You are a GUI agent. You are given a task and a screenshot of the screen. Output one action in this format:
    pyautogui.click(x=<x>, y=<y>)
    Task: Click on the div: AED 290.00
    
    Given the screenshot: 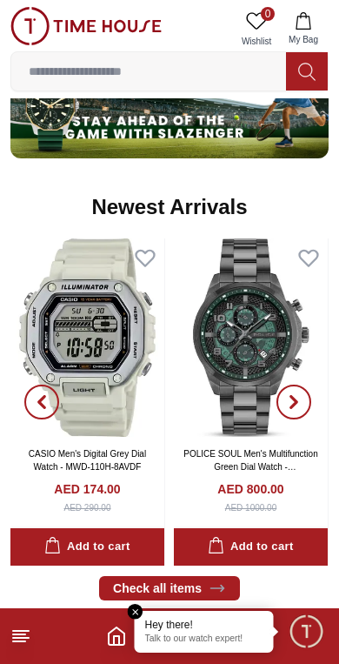 What is the action you would take?
    pyautogui.click(x=88, y=507)
    